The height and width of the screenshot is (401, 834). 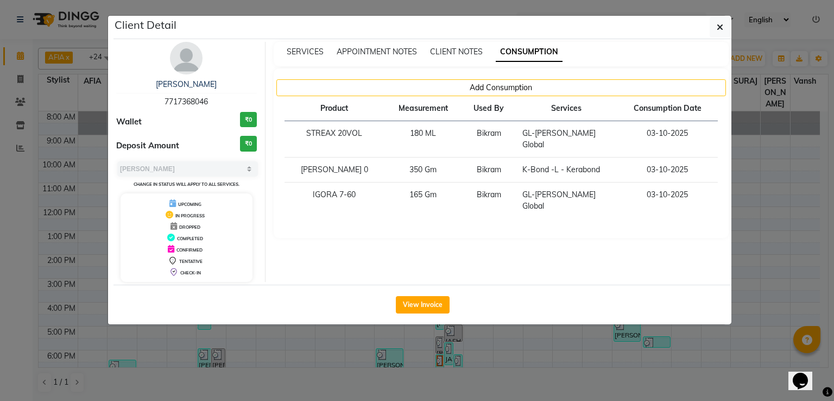 I want to click on span: CONFIRMED, so click(x=189, y=250).